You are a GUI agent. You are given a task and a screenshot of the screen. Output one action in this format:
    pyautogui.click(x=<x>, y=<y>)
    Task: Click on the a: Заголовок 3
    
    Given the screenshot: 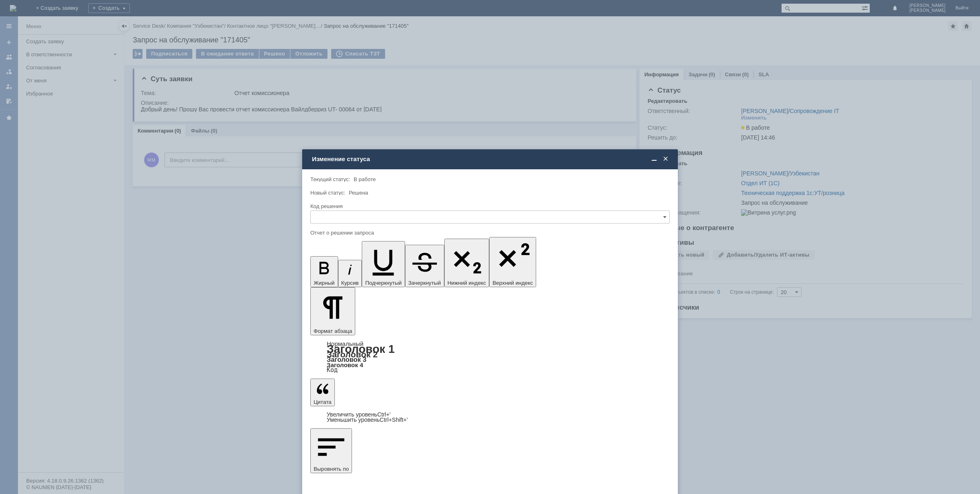 What is the action you would take?
    pyautogui.click(x=346, y=360)
    